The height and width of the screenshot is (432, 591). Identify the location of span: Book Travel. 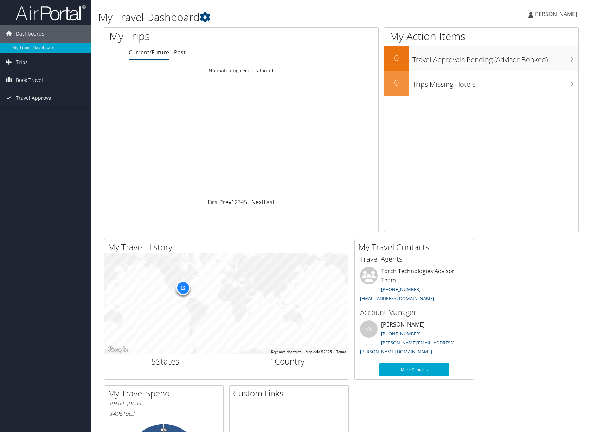
(29, 80).